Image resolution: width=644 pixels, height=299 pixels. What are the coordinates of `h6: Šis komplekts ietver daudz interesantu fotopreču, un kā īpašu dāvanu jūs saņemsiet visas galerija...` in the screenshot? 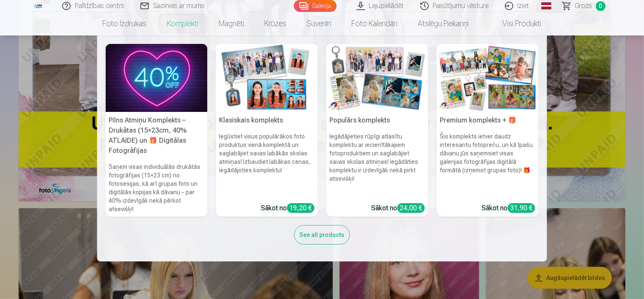 It's located at (488, 164).